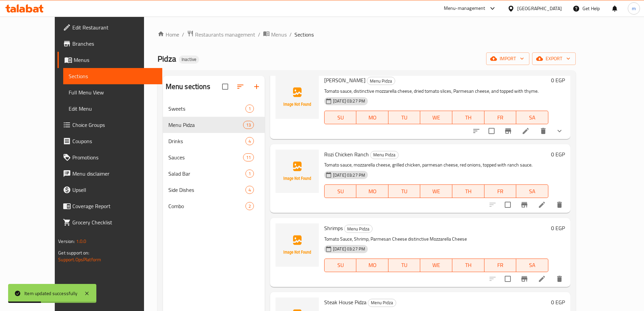 The height and width of the screenshot is (311, 644). I want to click on a: Grocery Checklist, so click(110, 223).